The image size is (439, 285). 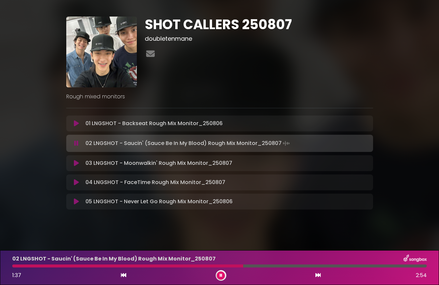 I want to click on p: 05 LNGSHOT - Never Let Go Rough Mix Monitor_250806, so click(x=159, y=202).